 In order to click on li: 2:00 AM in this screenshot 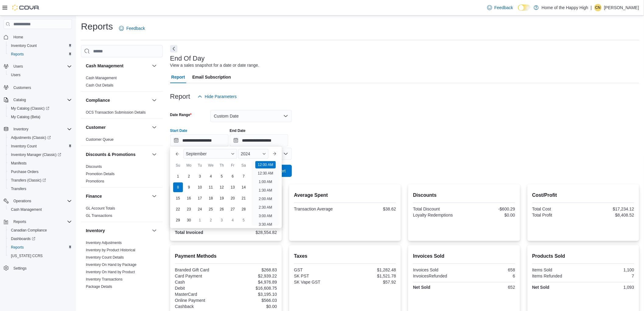, I will do `click(266, 199)`.